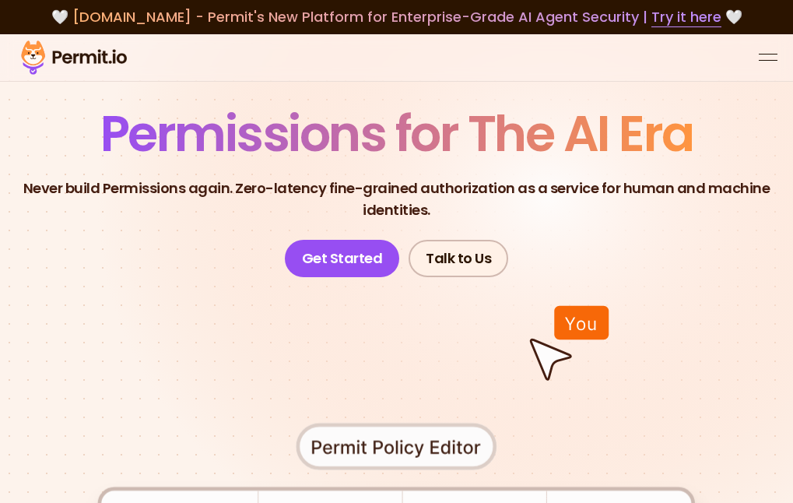  Describe the element at coordinates (397, 133) in the screenshot. I see `span: Permissions for The AI Era` at that location.